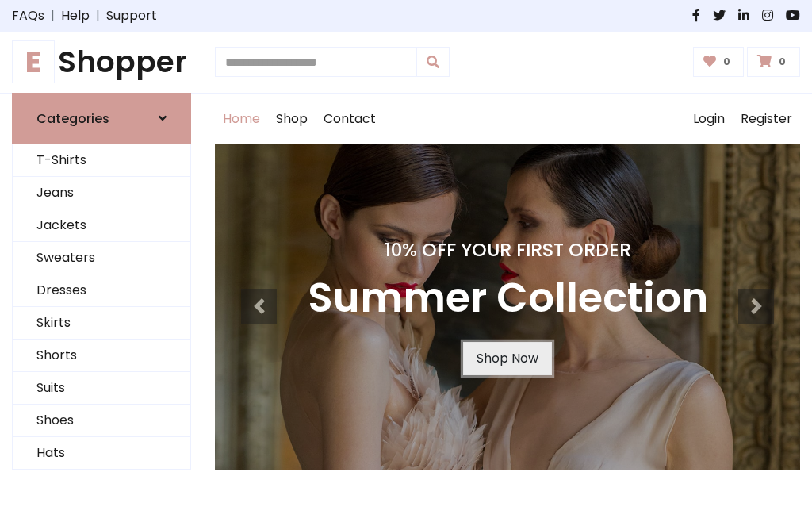 This screenshot has height=522, width=812. I want to click on a: T-Shirts, so click(102, 160).